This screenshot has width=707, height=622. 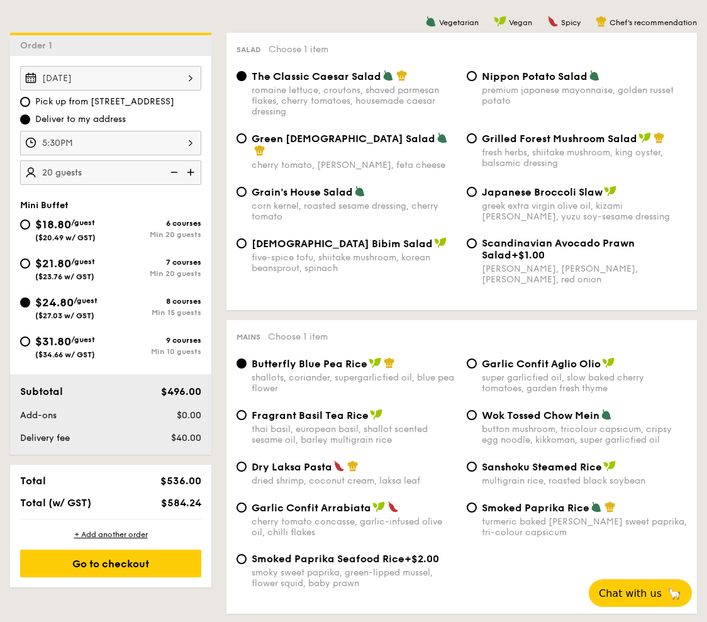 What do you see at coordinates (156, 340) in the screenshot?
I see `div: 9 courses` at bounding box center [156, 340].